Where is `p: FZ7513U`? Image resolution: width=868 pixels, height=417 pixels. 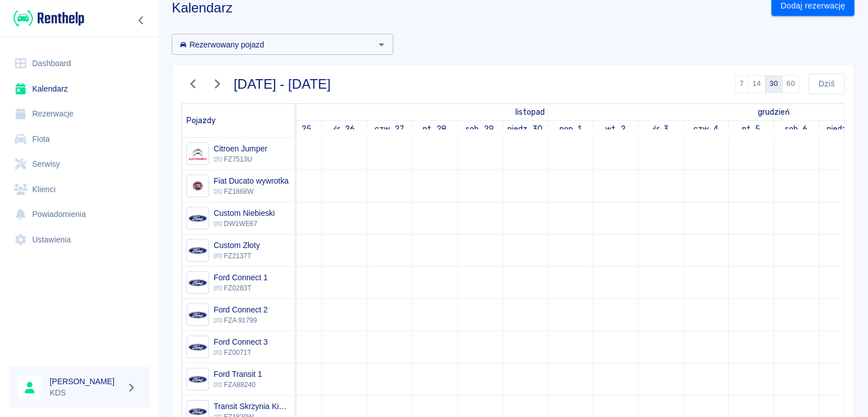
p: FZ7513U is located at coordinates (240, 159).